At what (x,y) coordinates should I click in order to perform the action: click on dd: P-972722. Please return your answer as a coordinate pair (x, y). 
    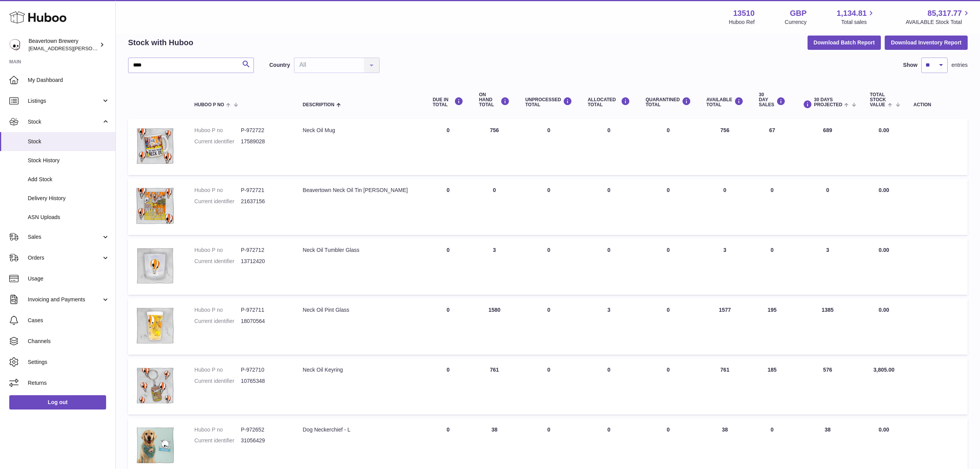
    Looking at the image, I should click on (264, 130).